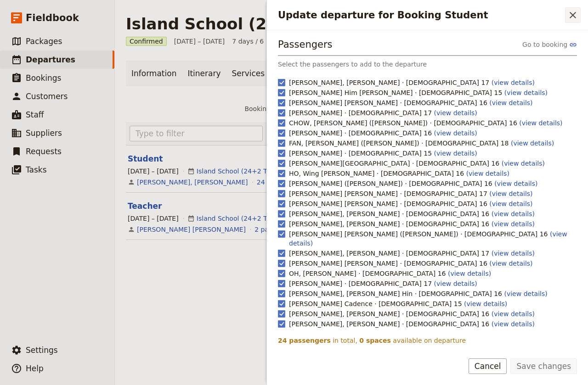 This screenshot has width=588, height=385. Describe the element at coordinates (249, 73) in the screenshot. I see `a: Services` at that location.